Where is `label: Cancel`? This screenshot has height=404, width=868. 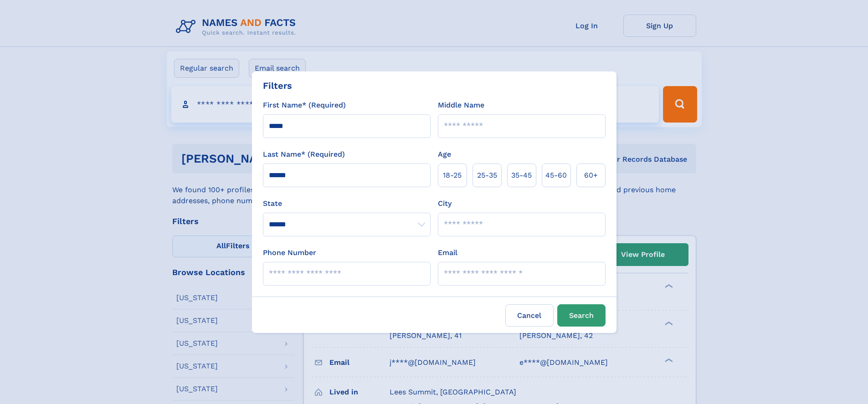
label: Cancel is located at coordinates (529, 315).